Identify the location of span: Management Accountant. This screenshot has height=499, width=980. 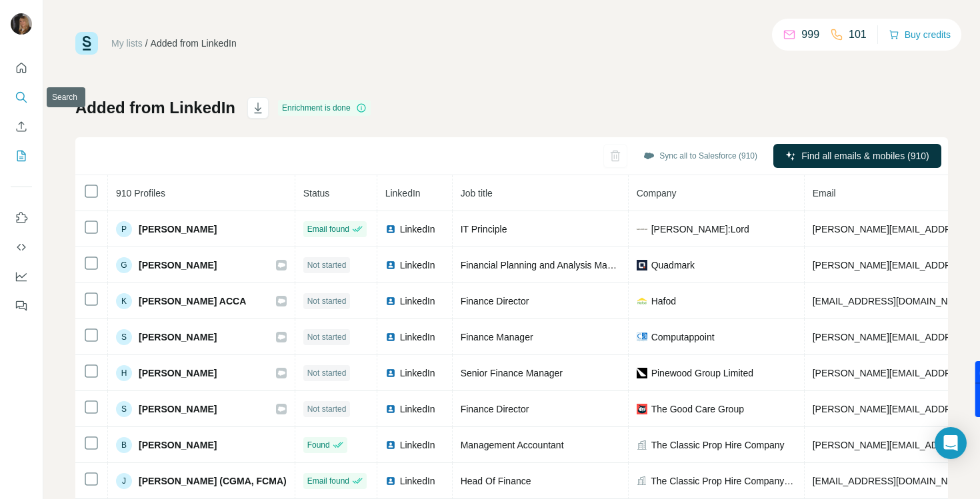
(512, 445).